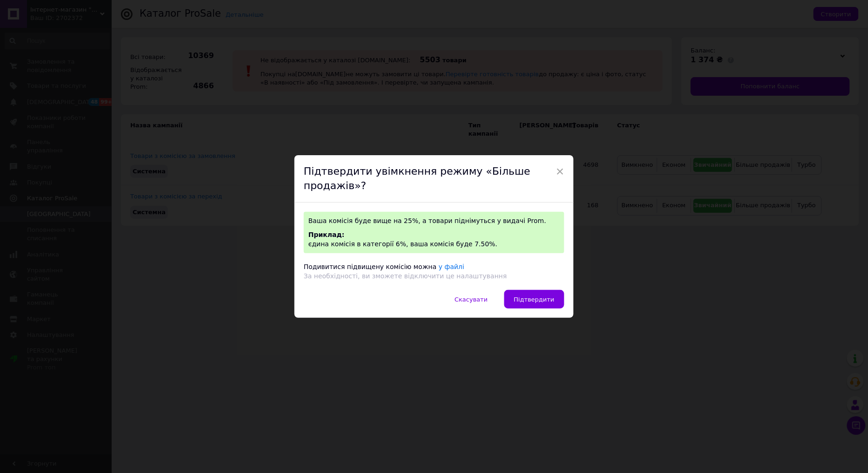  I want to click on a: у файлі, so click(451, 267).